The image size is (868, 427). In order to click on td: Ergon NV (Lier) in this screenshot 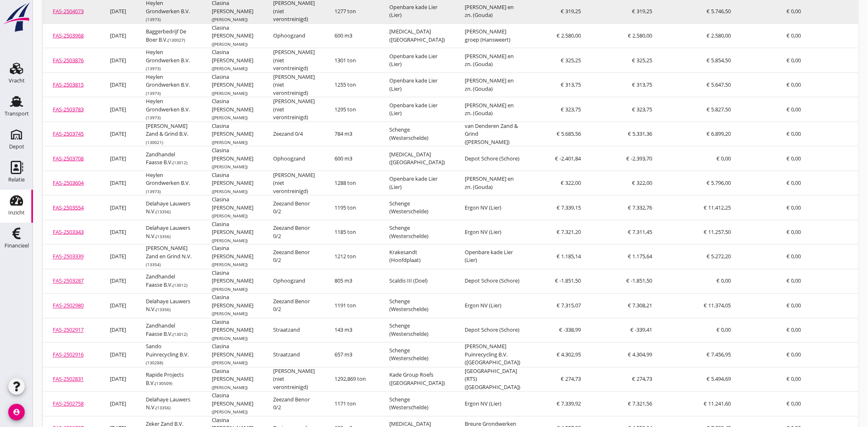, I will do `click(493, 208)`.